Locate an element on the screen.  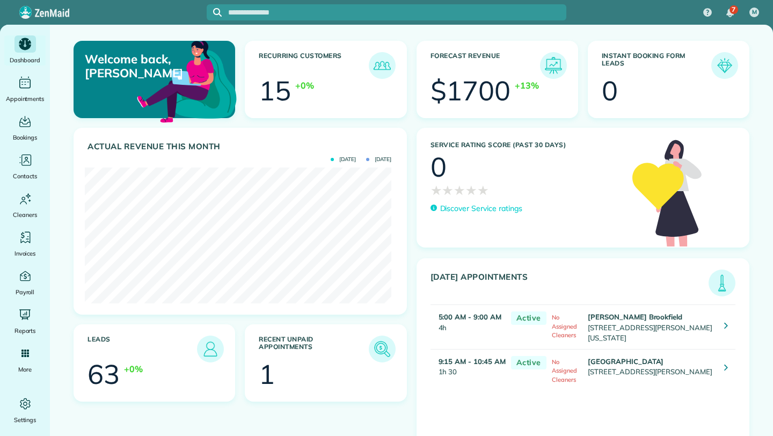
span: Invoices is located at coordinates (25, 253).